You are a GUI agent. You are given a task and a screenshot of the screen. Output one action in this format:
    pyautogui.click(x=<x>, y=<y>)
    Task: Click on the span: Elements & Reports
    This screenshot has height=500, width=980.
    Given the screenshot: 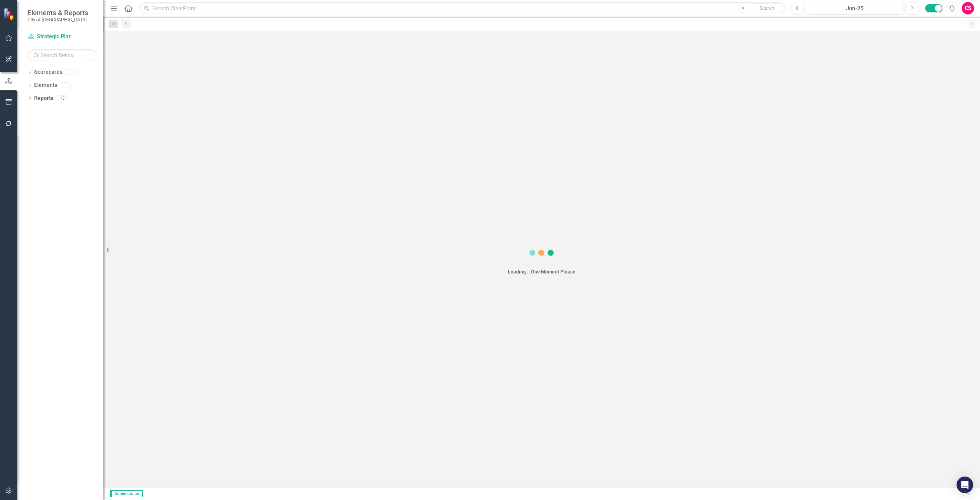 What is the action you would take?
    pyautogui.click(x=58, y=12)
    